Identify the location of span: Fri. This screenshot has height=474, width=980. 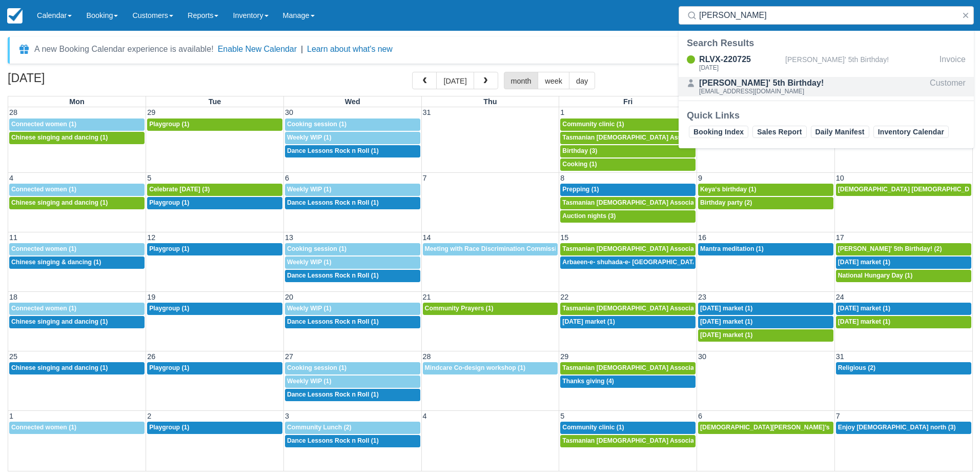
(628, 101).